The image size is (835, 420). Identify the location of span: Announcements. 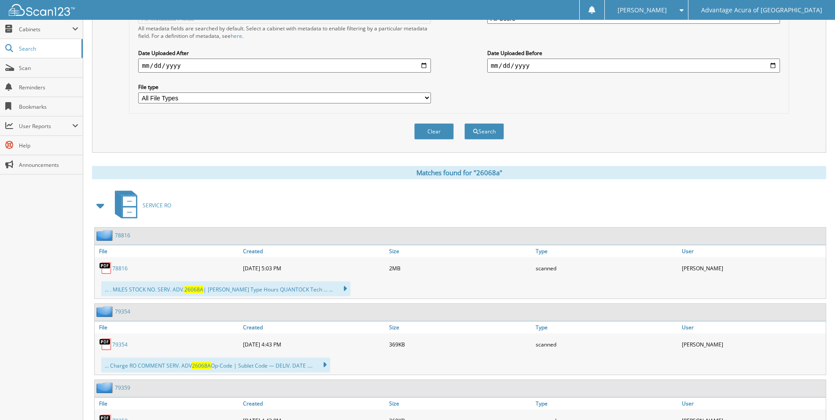
(48, 165).